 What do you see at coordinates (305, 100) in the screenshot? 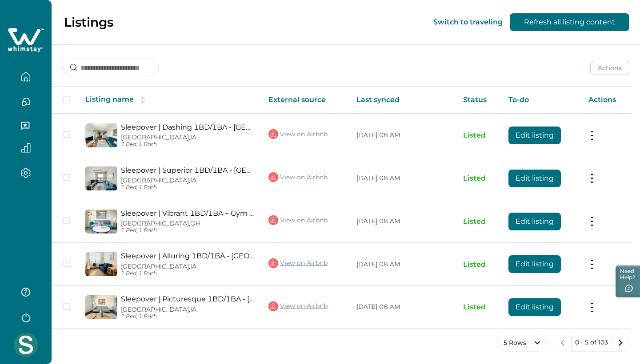
I see `th: External source` at bounding box center [305, 100].